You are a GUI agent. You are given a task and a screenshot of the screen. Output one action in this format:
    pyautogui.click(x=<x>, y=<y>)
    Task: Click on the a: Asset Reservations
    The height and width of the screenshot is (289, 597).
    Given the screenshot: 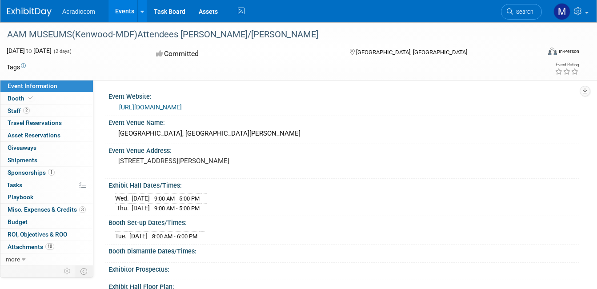 What is the action you would take?
    pyautogui.click(x=47, y=135)
    